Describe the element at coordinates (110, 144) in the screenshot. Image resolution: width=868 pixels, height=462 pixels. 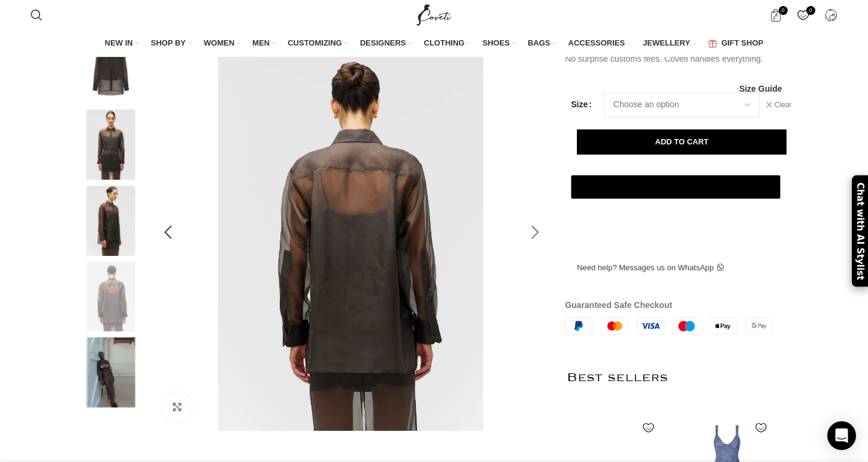
I see `img: Oroton Brown dress` at that location.